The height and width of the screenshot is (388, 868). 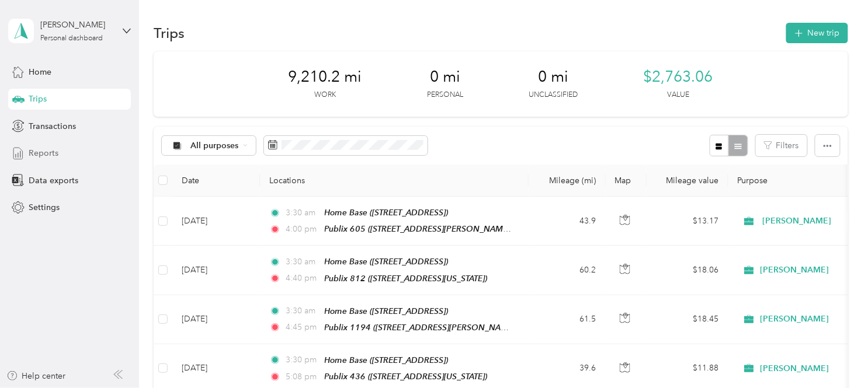 What do you see at coordinates (36, 376) in the screenshot?
I see `div: Help center` at bounding box center [36, 376].